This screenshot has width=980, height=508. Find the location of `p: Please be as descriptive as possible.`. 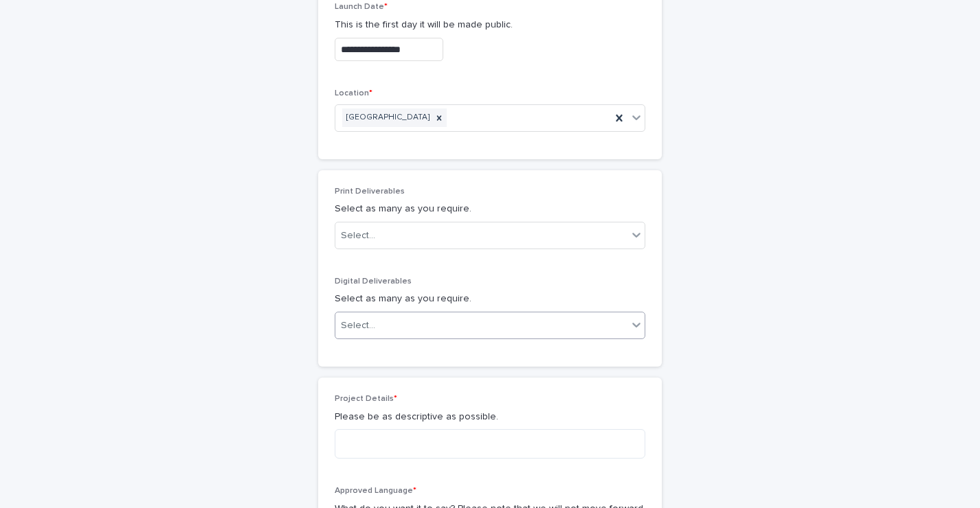

p: Please be as descriptive as possible. is located at coordinates (490, 417).